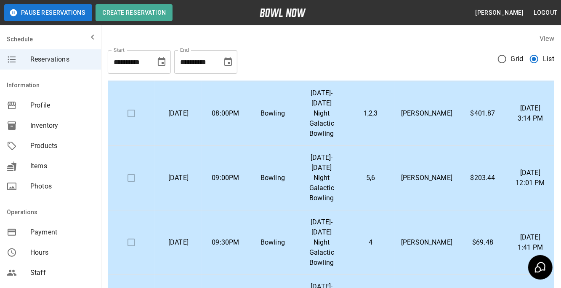 The width and height of the screenshot is (561, 288). Describe the element at coordinates (62, 186) in the screenshot. I see `span: Photos` at that location.